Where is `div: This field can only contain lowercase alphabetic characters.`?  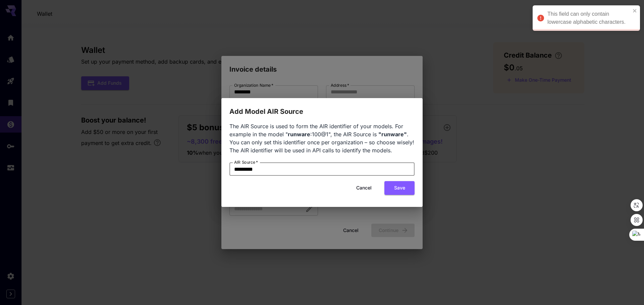 div: This field can only contain lowercase alphabetic characters. is located at coordinates (589, 18).